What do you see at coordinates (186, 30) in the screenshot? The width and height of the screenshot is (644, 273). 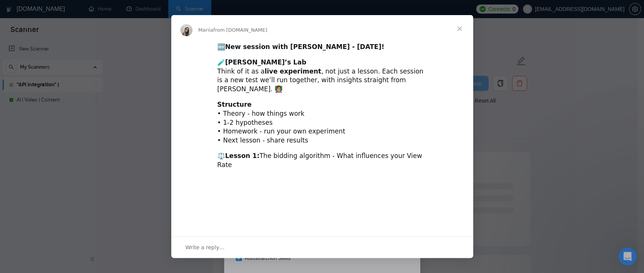 I see `img: Profile image for Mariia` at bounding box center [186, 30].